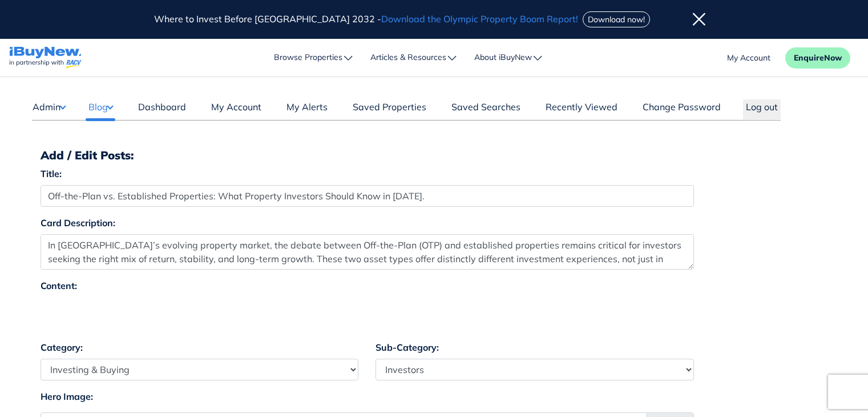  Describe the element at coordinates (307, 109) in the screenshot. I see `a: My Alerts` at that location.